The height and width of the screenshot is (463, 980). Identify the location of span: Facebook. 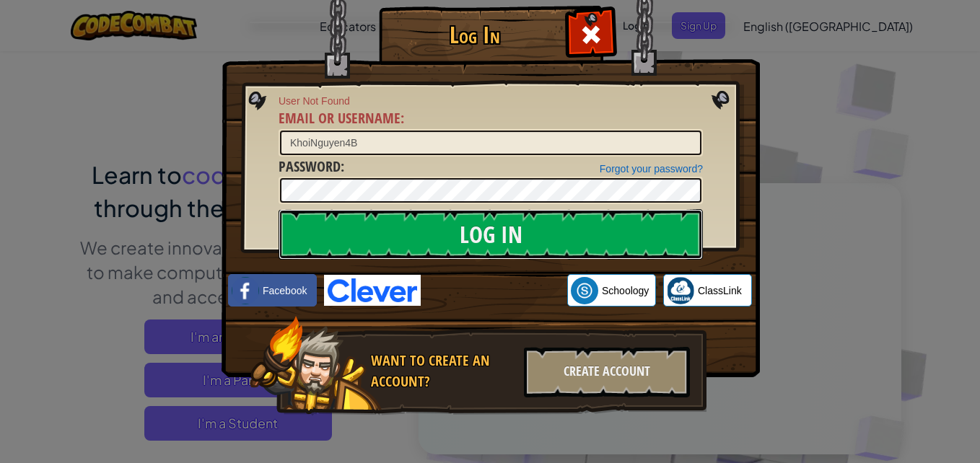
(284, 291).